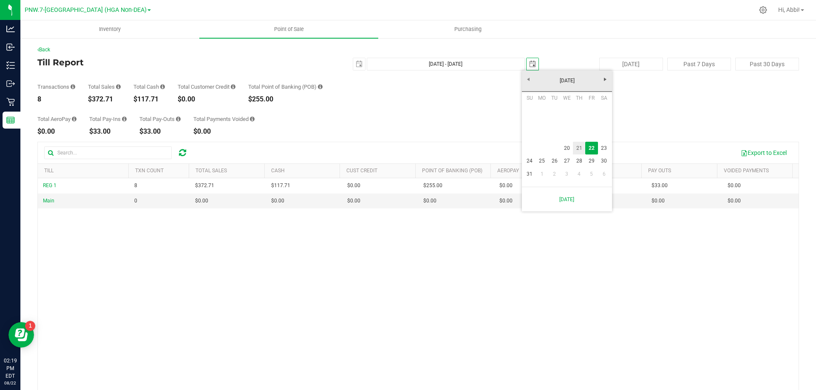 This screenshot has width=816, height=390. Describe the element at coordinates (104, 87) in the screenshot. I see `div: Total Sales` at that location.